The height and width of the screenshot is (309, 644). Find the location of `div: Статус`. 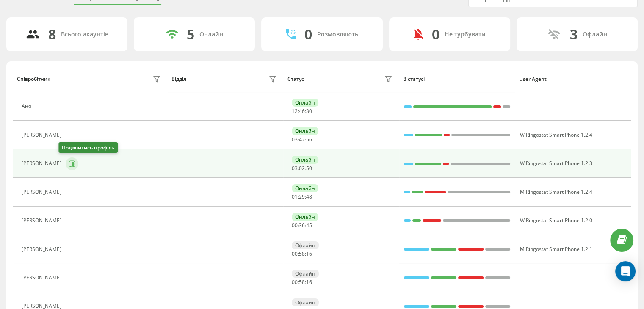

div: Статус is located at coordinates (295, 79).